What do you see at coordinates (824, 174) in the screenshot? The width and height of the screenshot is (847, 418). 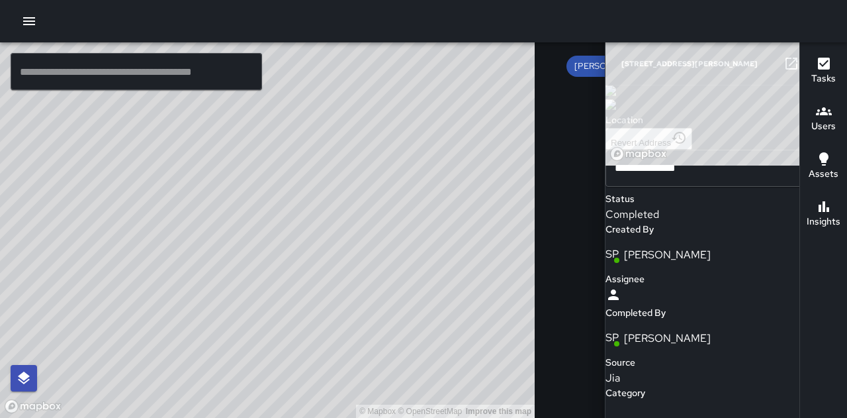 I see `h6: Assets` at bounding box center [824, 174].